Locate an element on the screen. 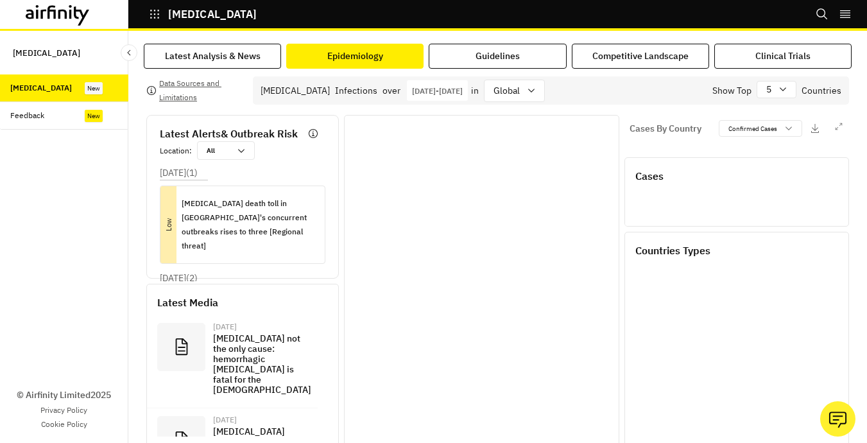 Image resolution: width=867 pixels, height=443 pixels. a: Cookie Policy is located at coordinates (64, 424).